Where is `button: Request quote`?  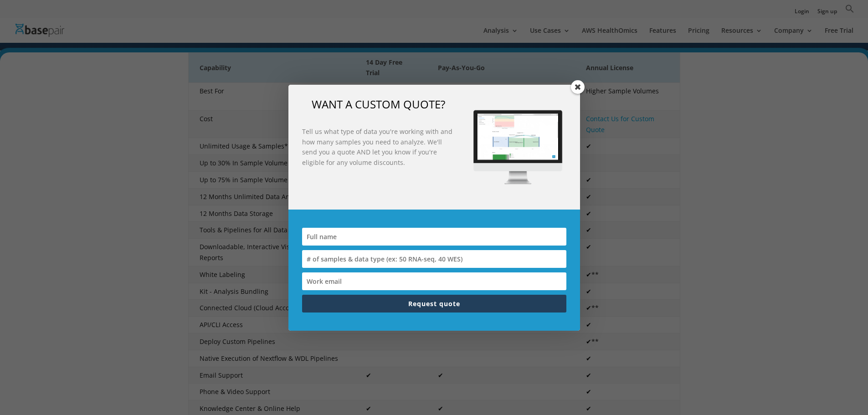
button: Request quote is located at coordinates (434, 303).